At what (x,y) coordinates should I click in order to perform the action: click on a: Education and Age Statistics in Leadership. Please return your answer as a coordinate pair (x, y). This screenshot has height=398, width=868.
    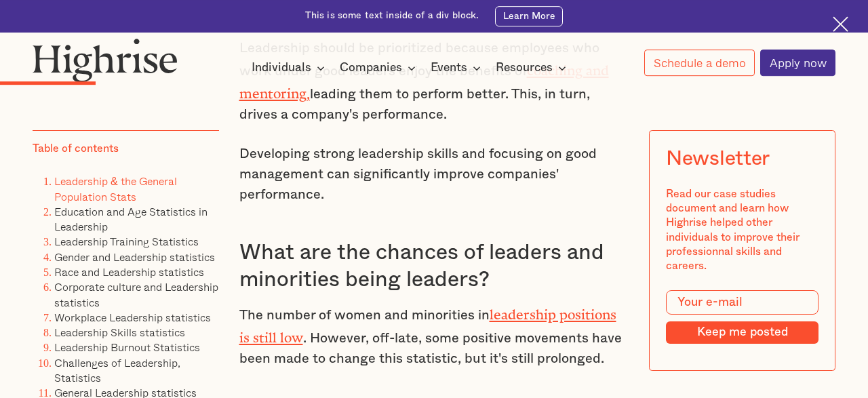
    Looking at the image, I should click on (131, 218).